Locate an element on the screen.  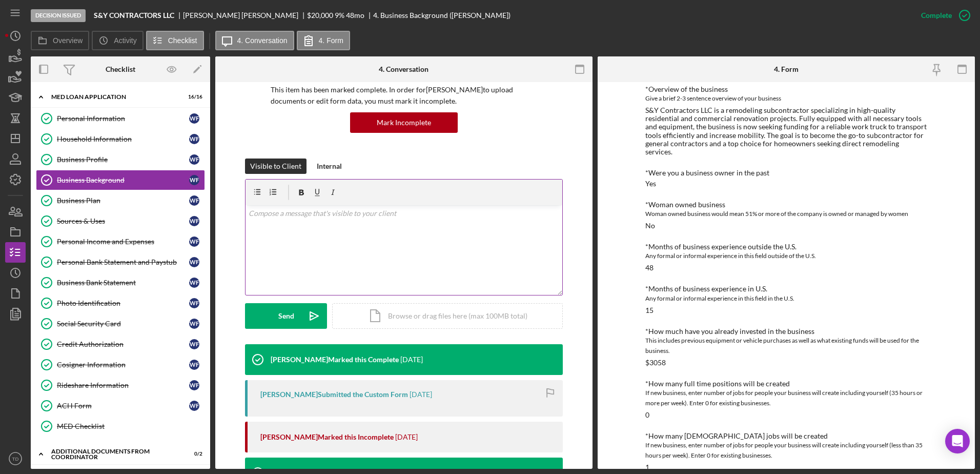
div: Personal Income and Expenses is located at coordinates (123, 241).